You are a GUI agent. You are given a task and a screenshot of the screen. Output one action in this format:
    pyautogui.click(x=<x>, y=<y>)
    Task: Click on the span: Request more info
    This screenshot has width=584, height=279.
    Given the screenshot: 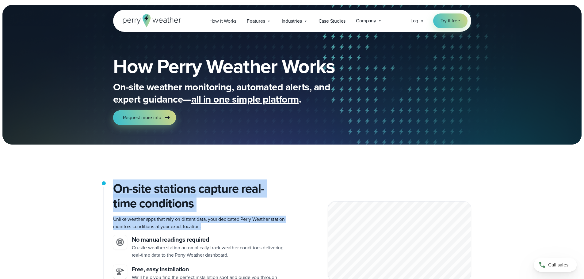 What is the action you would take?
    pyautogui.click(x=142, y=118)
    